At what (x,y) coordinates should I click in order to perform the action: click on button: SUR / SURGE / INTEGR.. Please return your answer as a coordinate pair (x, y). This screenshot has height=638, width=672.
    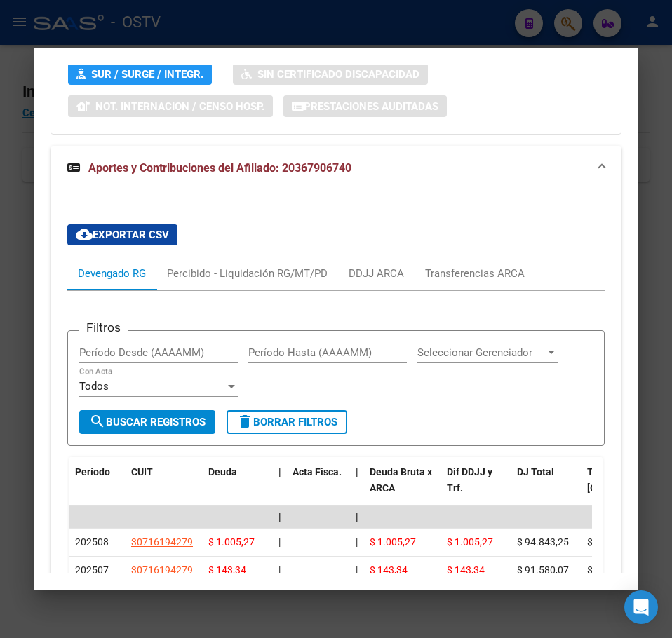
    Looking at the image, I should click on (140, 74).